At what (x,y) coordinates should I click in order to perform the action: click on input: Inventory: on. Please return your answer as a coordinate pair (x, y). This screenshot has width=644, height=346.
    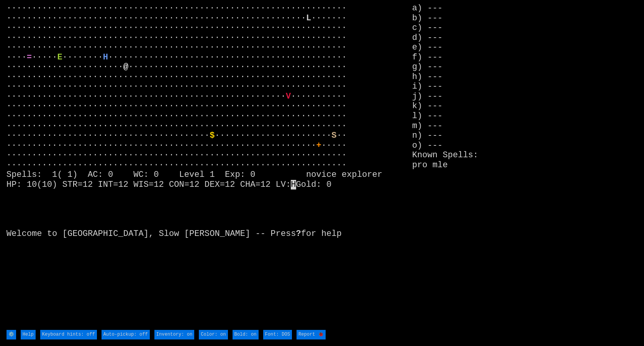
    Looking at the image, I should click on (174, 335).